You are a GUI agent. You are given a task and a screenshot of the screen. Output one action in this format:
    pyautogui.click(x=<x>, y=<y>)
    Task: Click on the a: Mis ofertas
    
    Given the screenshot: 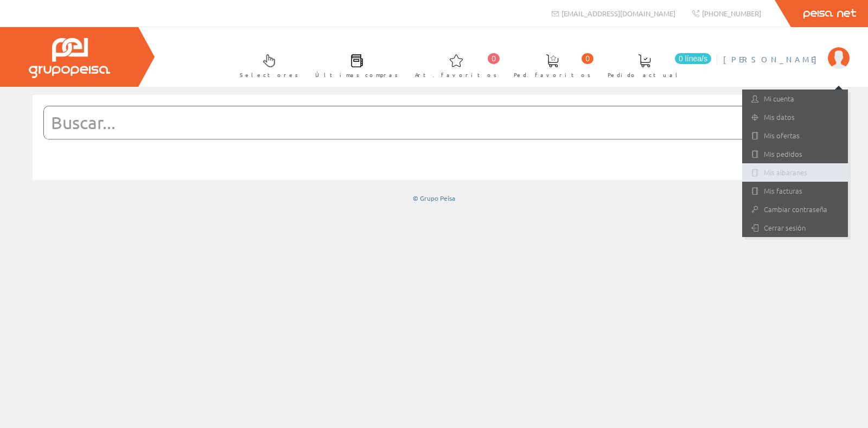 What is the action you would take?
    pyautogui.click(x=794, y=136)
    